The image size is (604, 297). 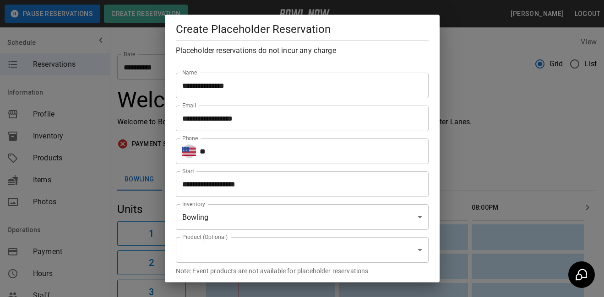 I want to click on input: Choose date, selected date is Sep 30, 2025, so click(x=299, y=184).